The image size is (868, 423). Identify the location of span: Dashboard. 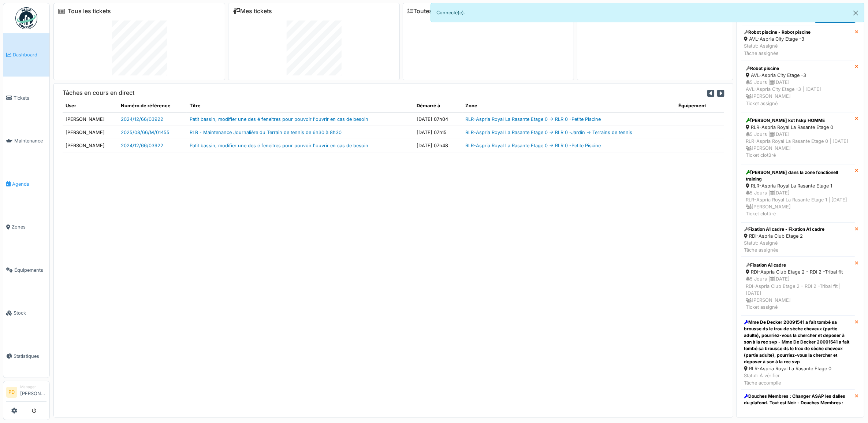
(29, 55).